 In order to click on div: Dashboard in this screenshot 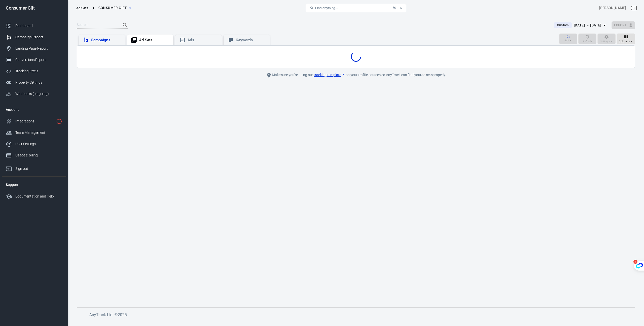, I will do `click(39, 26)`.